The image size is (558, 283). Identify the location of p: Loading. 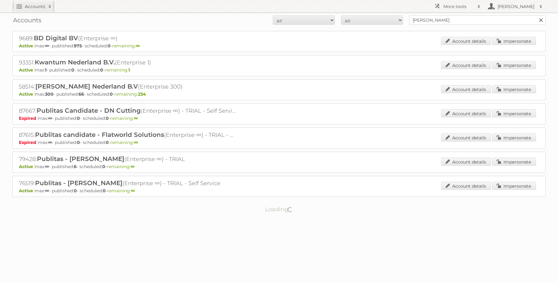
(279, 210).